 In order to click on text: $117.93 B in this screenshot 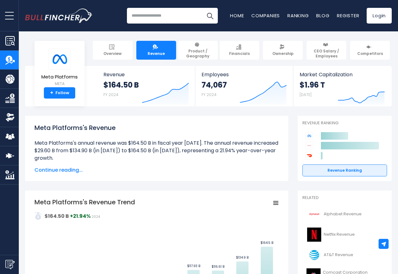, I will do `click(194, 266)`.